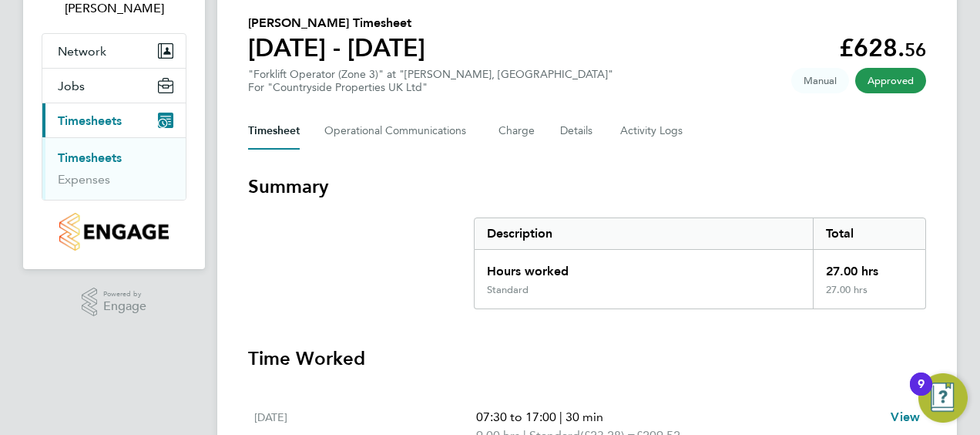 Image resolution: width=980 pixels, height=435 pixels. Describe the element at coordinates (114, 51) in the screenshot. I see `button: Network` at that location.